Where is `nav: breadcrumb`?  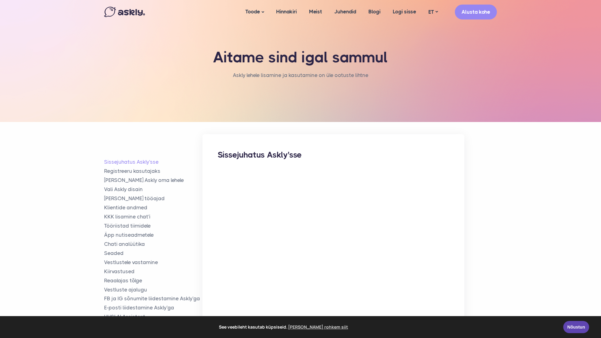
nav: breadcrumb is located at coordinates (301, 78).